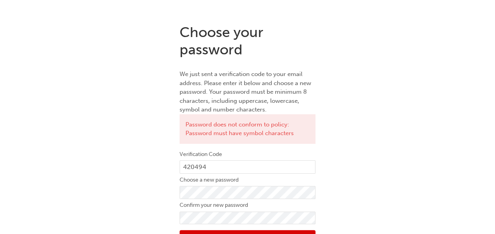 The height and width of the screenshot is (234, 495). What do you see at coordinates (247, 92) in the screenshot?
I see `p: We just sent a verification code to your email address. Please enter it below and choose a new pa...` at bounding box center [247, 92].